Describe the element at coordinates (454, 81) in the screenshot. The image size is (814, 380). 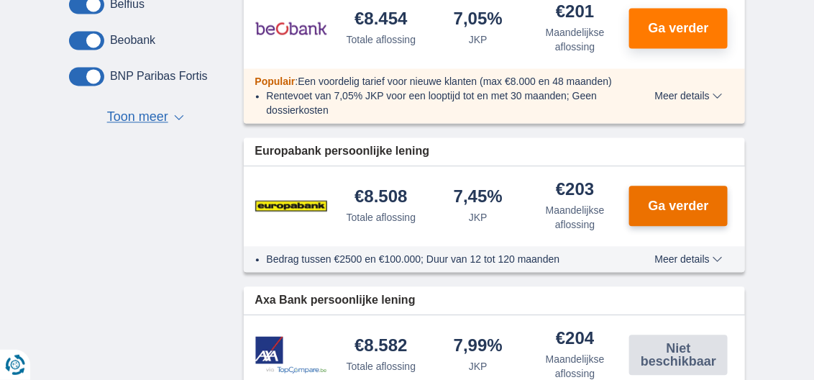
I see `span: Een voordelig tarief voor nieuwe klanten (max €8.000 en 48 maanden)` at that location.